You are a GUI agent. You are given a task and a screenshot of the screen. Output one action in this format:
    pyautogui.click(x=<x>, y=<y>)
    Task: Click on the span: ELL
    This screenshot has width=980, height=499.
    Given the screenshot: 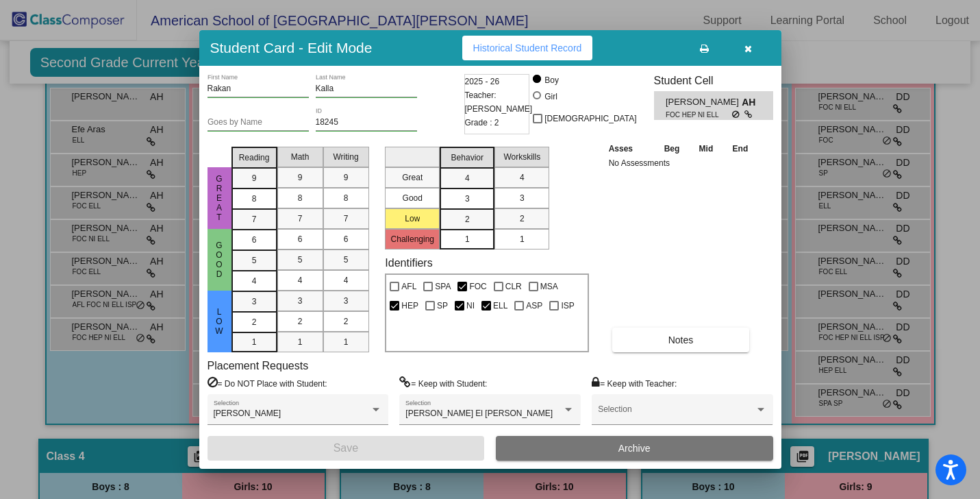 What is the action you would take?
    pyautogui.click(x=500, y=305)
    